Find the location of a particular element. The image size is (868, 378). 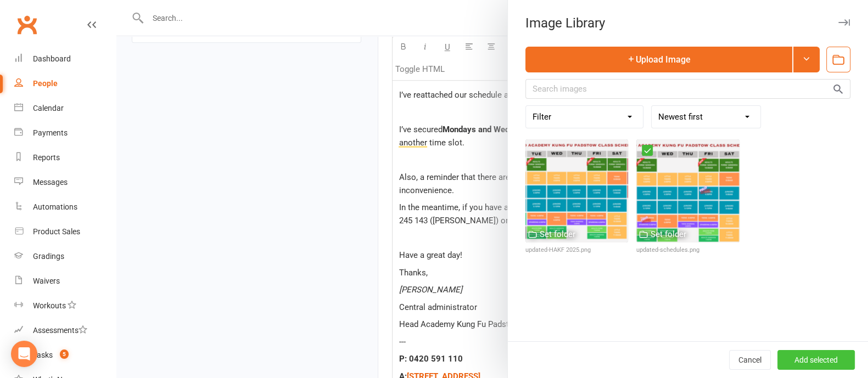

div: Image Library is located at coordinates (688, 23).